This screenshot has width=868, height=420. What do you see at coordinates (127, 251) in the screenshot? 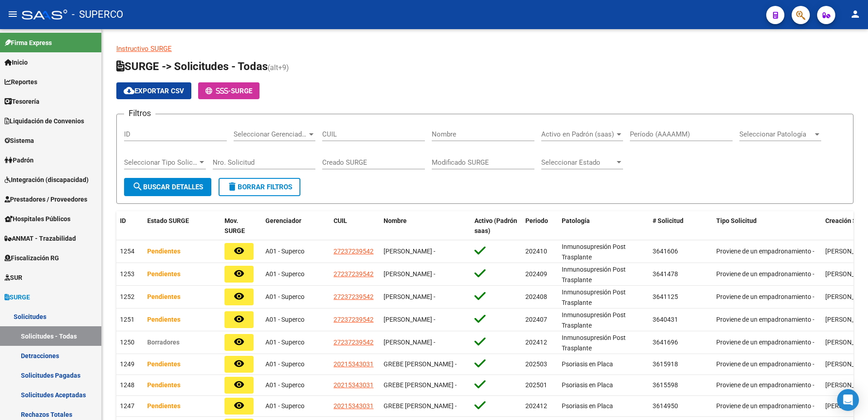
I see `span: 1254` at bounding box center [127, 251].